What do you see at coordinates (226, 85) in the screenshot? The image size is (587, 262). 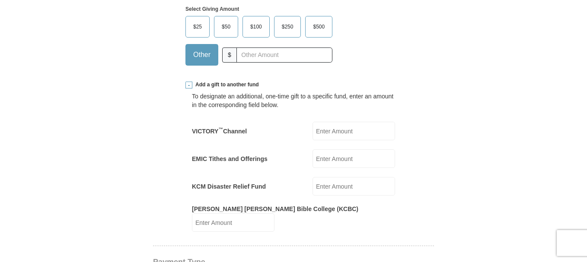 I see `span: Add a gift to another fund` at bounding box center [226, 85].